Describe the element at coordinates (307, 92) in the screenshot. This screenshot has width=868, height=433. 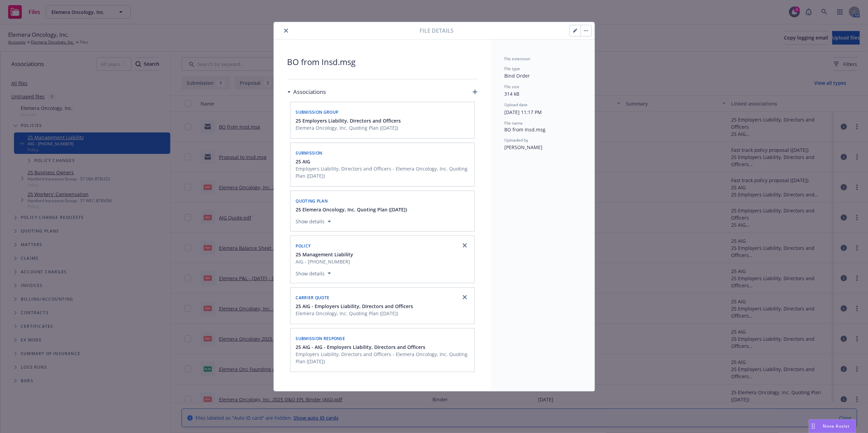
I see `div: Associations` at that location.